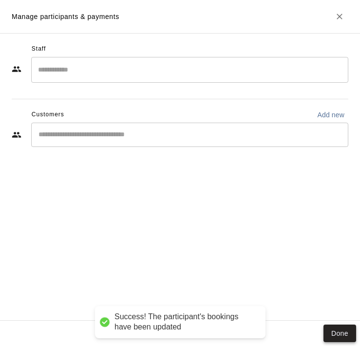 The height and width of the screenshot is (346, 360). What do you see at coordinates (330, 115) in the screenshot?
I see `p: Add new` at bounding box center [330, 115].